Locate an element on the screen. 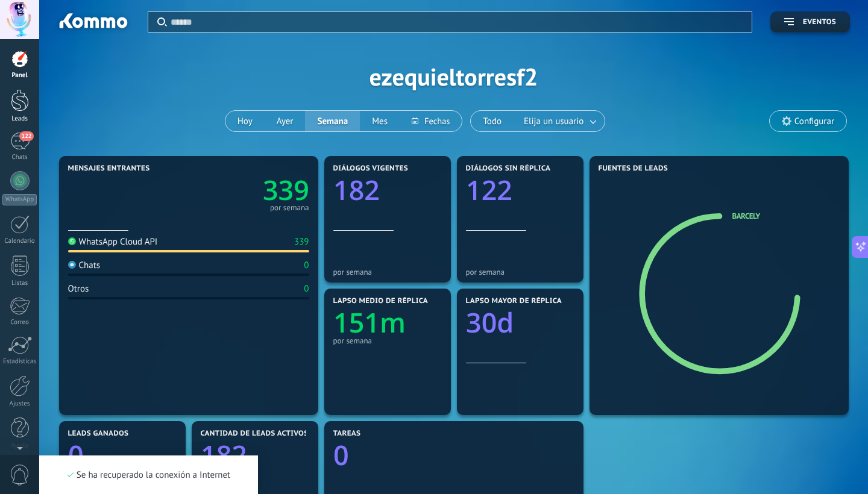 The image size is (868, 494). div: Otros is located at coordinates (79, 289).